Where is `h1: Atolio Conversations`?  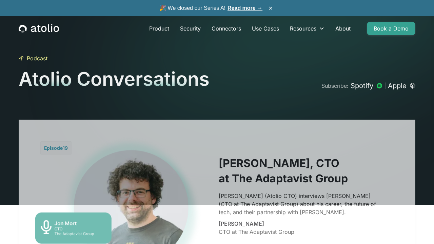
h1: Atolio Conversations is located at coordinates (114, 79).